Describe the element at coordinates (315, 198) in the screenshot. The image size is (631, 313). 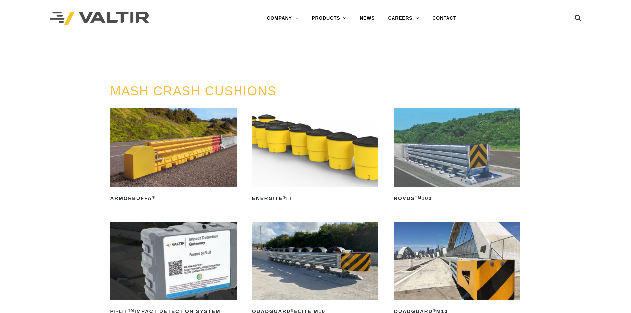
I see `h2: ENERGITE III` at that location.